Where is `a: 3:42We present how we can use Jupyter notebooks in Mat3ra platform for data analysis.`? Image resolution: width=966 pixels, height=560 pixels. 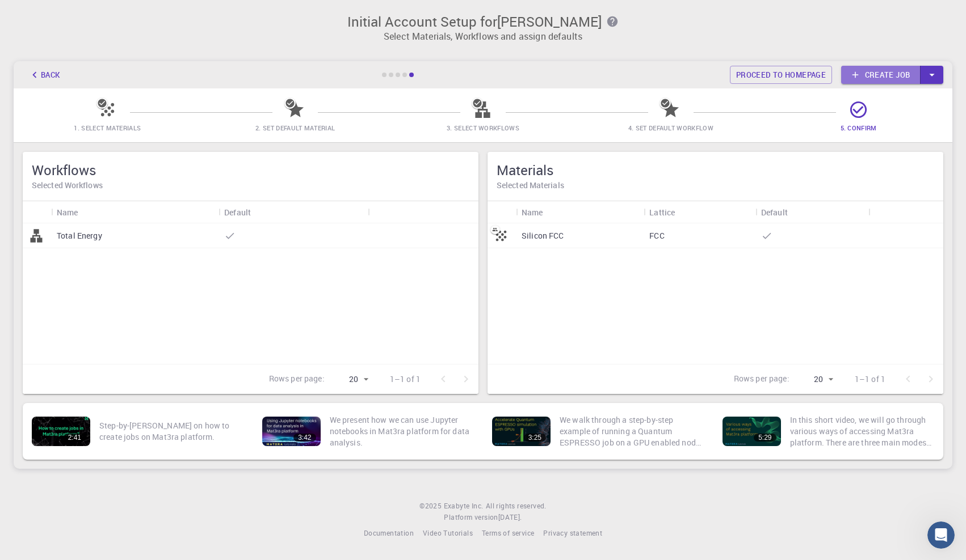
a: 3:42We present how we can use Jupyter notebooks in Mat3ra platform for data analysis. is located at coordinates (368, 431).